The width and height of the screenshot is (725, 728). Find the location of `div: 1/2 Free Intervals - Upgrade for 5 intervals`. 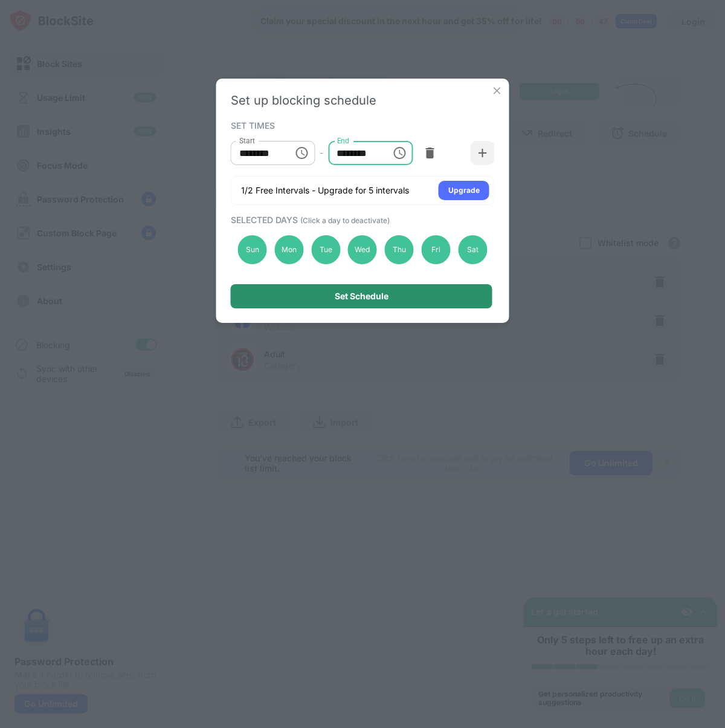

div: 1/2 Free Intervals - Upgrade for 5 intervals is located at coordinates (325, 191).